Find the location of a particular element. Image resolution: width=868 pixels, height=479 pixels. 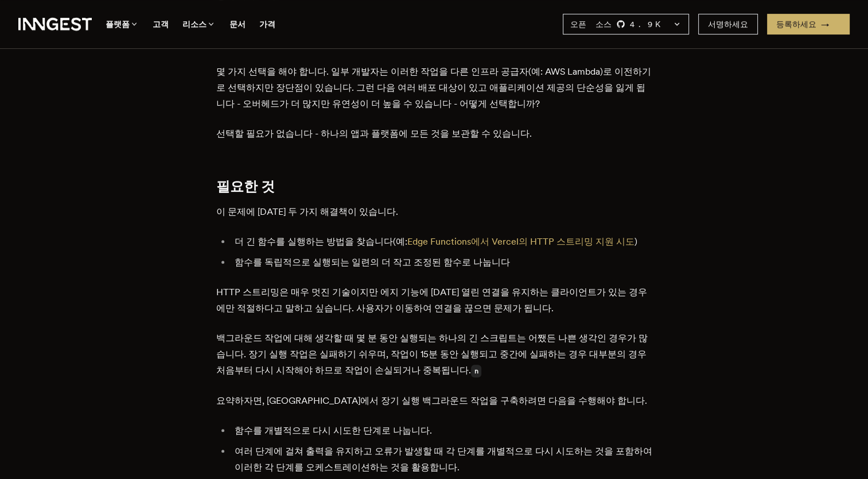

font: 플랫폼 is located at coordinates (118, 24).